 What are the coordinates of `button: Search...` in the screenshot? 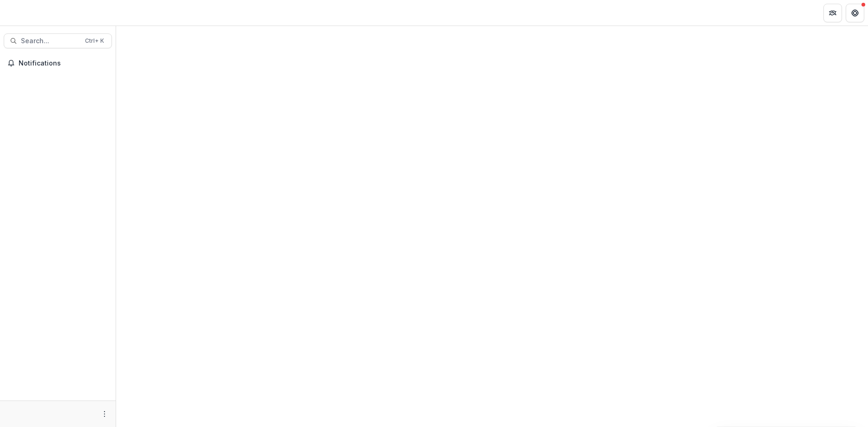 It's located at (58, 41).